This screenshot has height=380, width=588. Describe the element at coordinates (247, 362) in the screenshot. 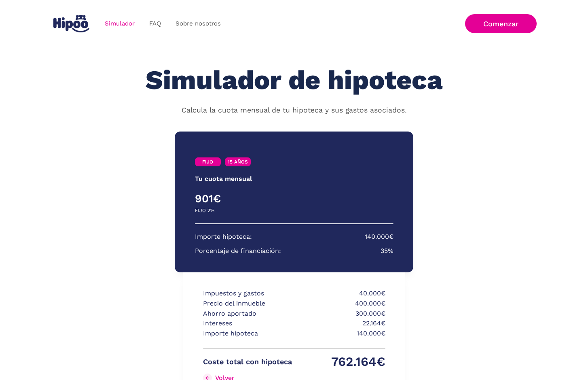

I see `p: Coste total con hipoteca` at that location.